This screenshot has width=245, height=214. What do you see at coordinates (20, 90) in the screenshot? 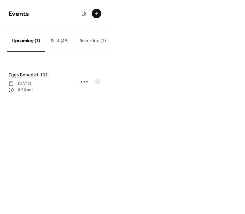
I see `span: 6:00 pm` at bounding box center [20, 90].